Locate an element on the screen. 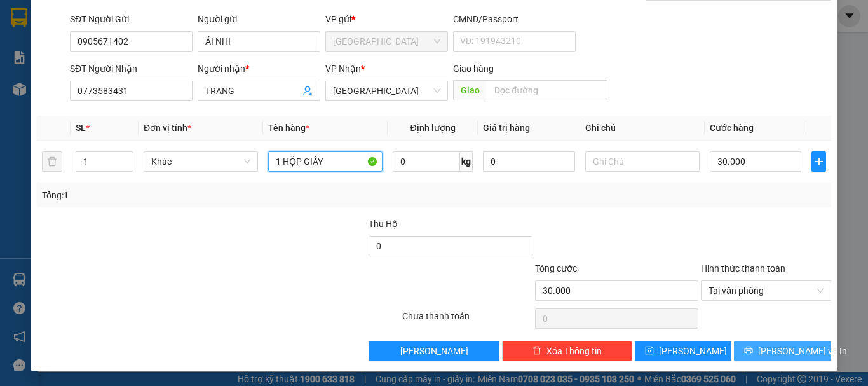 This screenshot has width=868, height=386. span: Tổng cước is located at coordinates (556, 268).